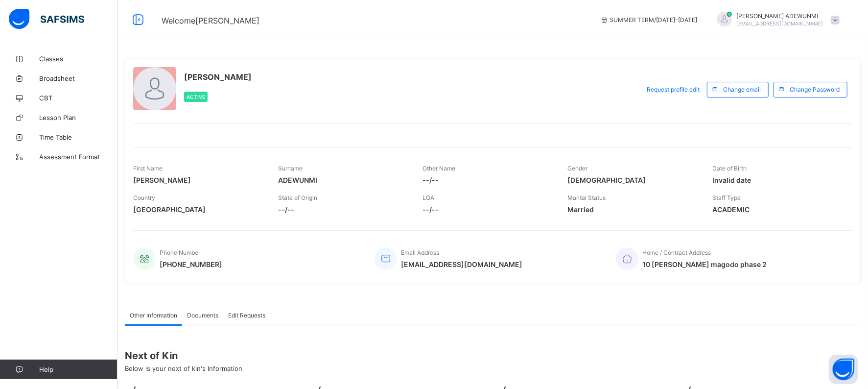 Image resolution: width=868 pixels, height=389 pixels. What do you see at coordinates (203, 315) in the screenshot?
I see `span: Documents` at bounding box center [203, 315].